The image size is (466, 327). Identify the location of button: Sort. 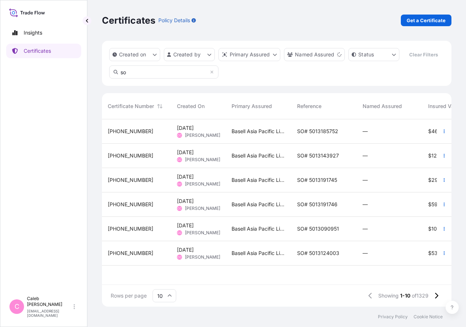
(160, 106).